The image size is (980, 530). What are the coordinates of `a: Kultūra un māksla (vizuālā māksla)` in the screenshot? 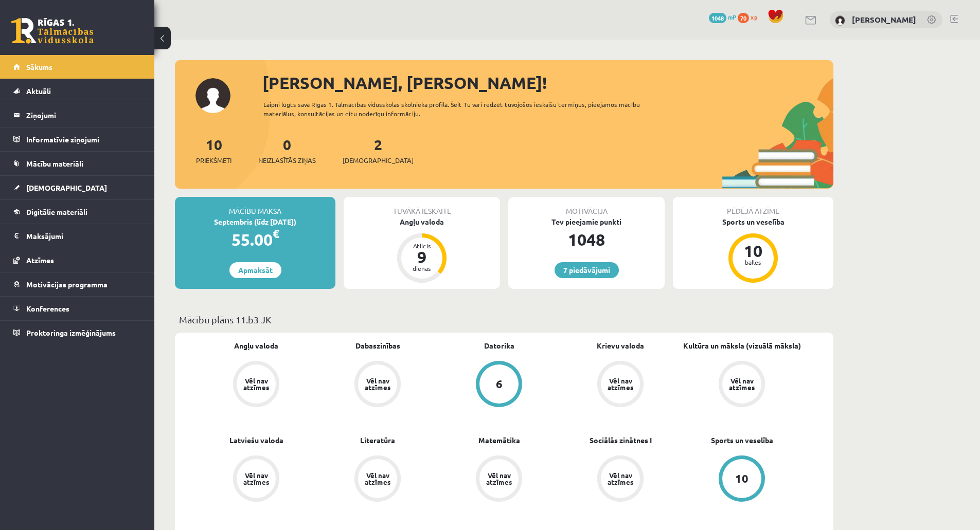 It's located at (741, 345).